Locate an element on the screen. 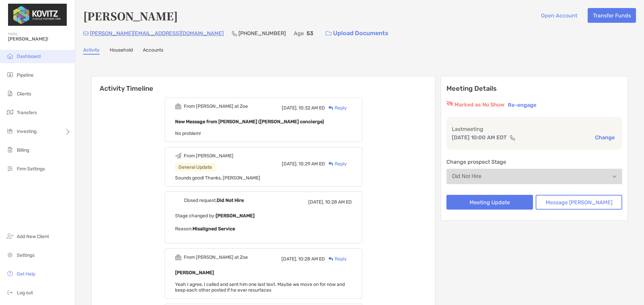  button: Open Account is located at coordinates (558, 16).